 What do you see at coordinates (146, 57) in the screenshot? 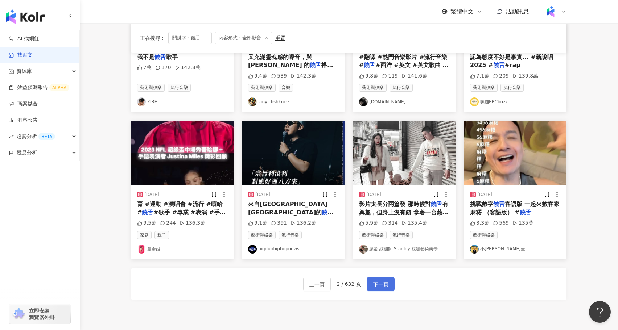
I see `span: 我不是` at bounding box center [146, 57].